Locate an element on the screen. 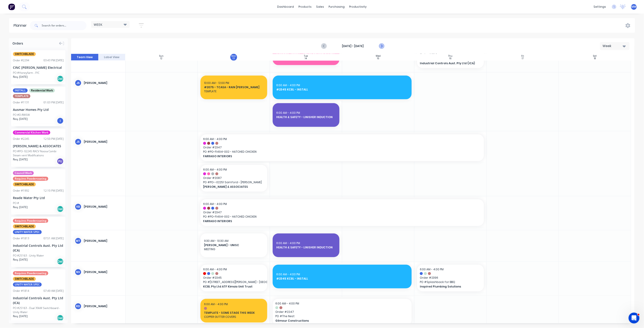 The height and width of the screenshot is (328, 644). div: 18 is located at coordinates (595, 58).